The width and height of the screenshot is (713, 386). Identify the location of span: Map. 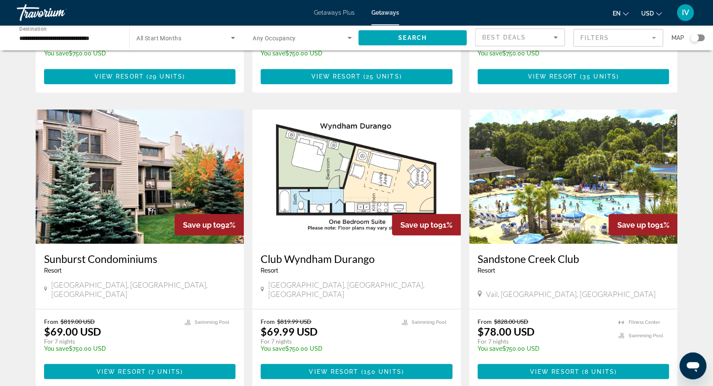
(678, 38).